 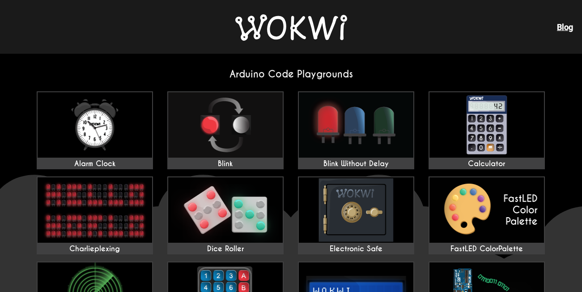 What do you see at coordinates (95, 125) in the screenshot?
I see `img: Alarm Clock` at bounding box center [95, 125].